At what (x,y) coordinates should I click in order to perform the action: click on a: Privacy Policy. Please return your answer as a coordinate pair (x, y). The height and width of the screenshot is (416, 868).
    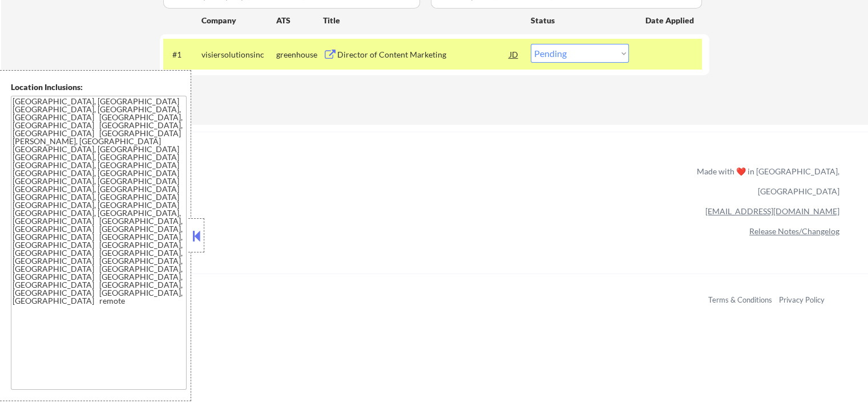
    Looking at the image, I should click on (802, 300).